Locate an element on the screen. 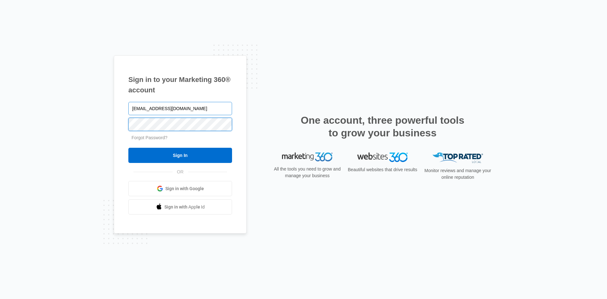  p: Beautiful websites that drive results is located at coordinates (382, 169).